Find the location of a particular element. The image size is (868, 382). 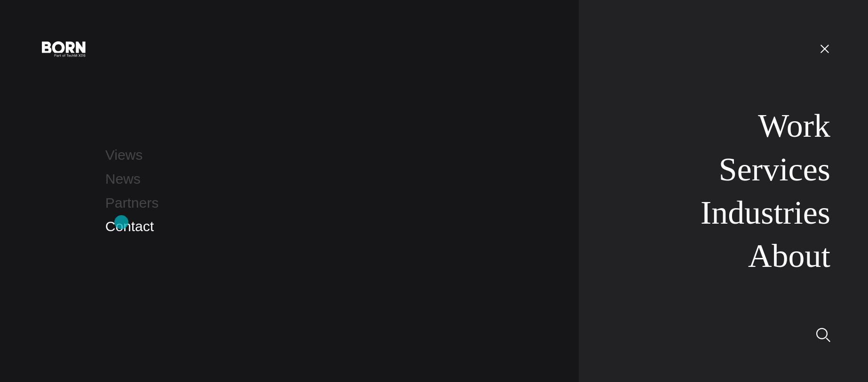

a: Contact is located at coordinates (129, 226).